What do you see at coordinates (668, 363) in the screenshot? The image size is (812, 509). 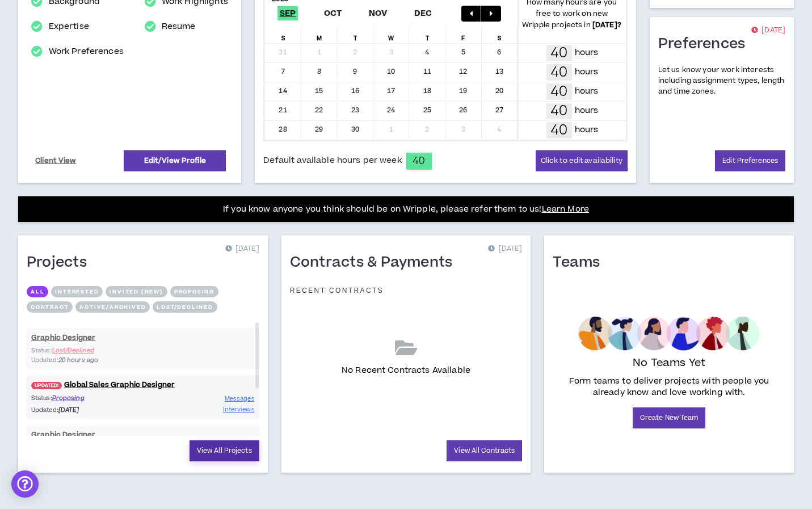 I see `p: No Teams Yet` at bounding box center [668, 363].